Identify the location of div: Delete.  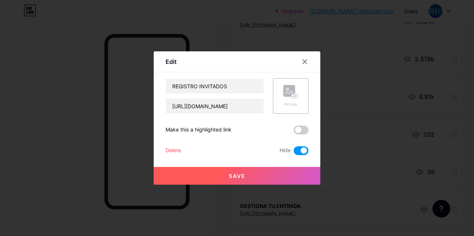
(173, 151).